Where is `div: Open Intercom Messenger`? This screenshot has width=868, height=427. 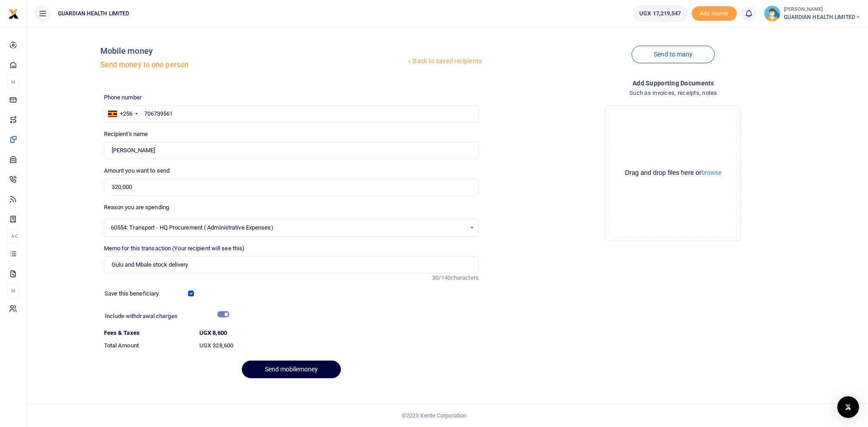 div: Open Intercom Messenger is located at coordinates (849, 407).